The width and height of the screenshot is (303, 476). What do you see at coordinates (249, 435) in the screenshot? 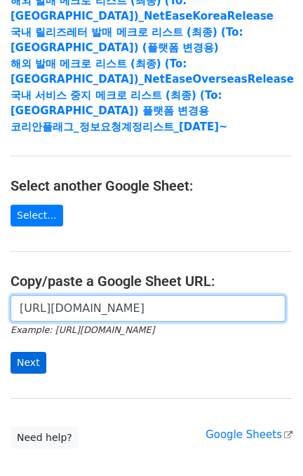
I see `a: Google Sheets` at bounding box center [249, 435].